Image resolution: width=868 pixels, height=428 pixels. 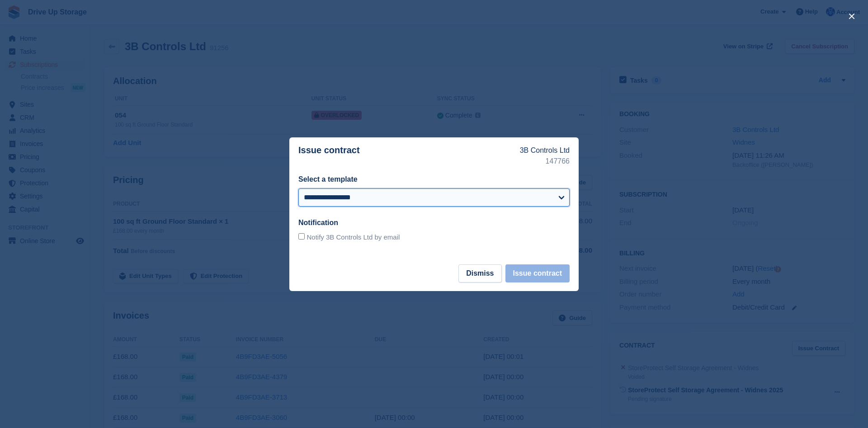 What do you see at coordinates (545, 161) in the screenshot?
I see `p: 147766` at bounding box center [545, 161].